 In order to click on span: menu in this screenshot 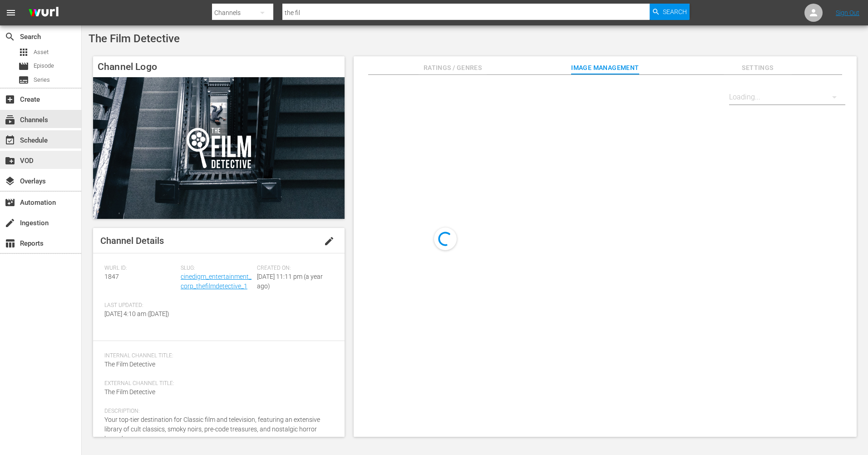, I will do `click(11, 13)`.